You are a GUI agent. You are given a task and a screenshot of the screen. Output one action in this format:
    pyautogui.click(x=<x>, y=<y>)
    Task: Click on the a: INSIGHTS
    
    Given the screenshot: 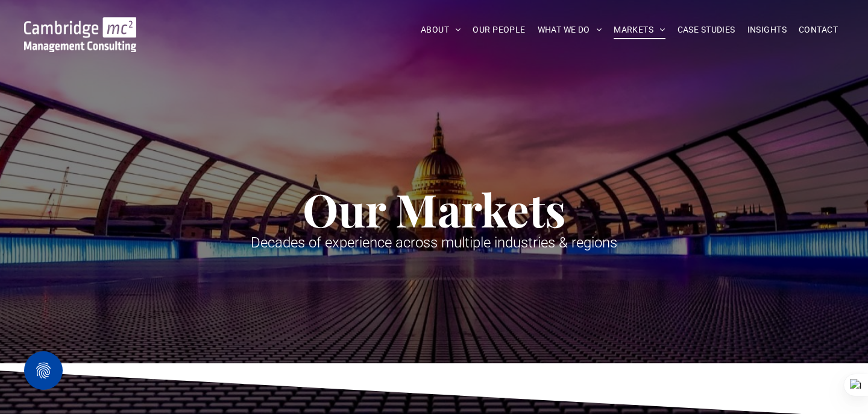 What is the action you would take?
    pyautogui.click(x=767, y=30)
    